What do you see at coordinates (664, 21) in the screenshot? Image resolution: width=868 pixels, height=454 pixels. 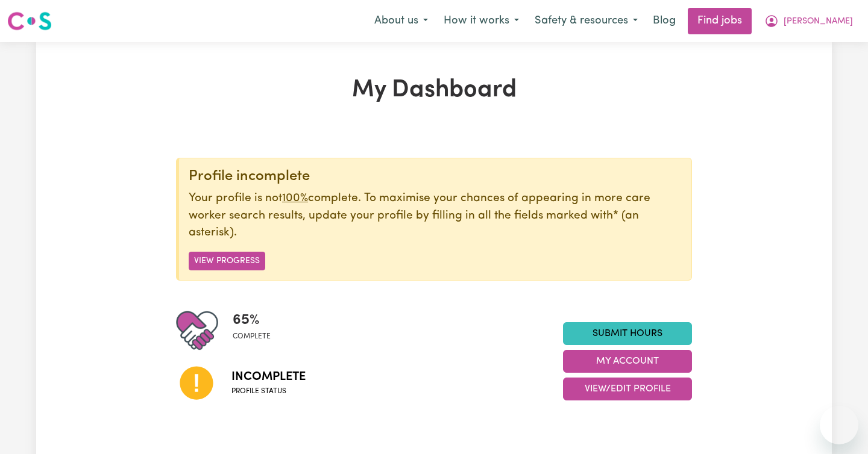 I see `a: Blog` at bounding box center [664, 21].